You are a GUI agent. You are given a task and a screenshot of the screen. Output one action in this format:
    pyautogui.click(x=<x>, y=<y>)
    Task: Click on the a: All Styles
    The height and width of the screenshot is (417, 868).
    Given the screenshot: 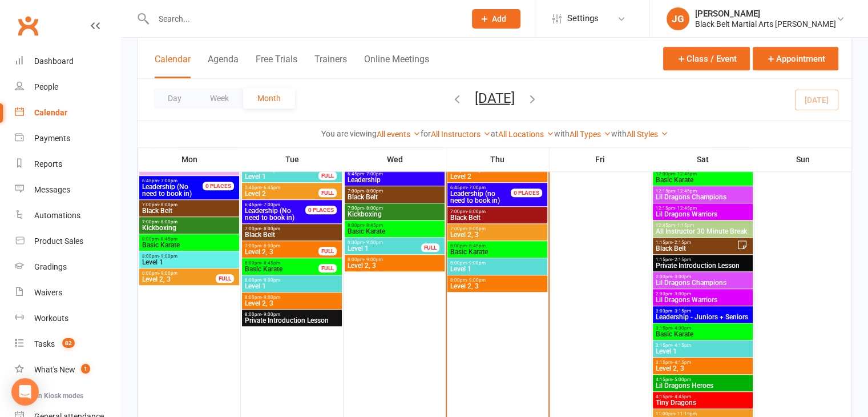 What is the action you would take?
    pyautogui.click(x=647, y=134)
    